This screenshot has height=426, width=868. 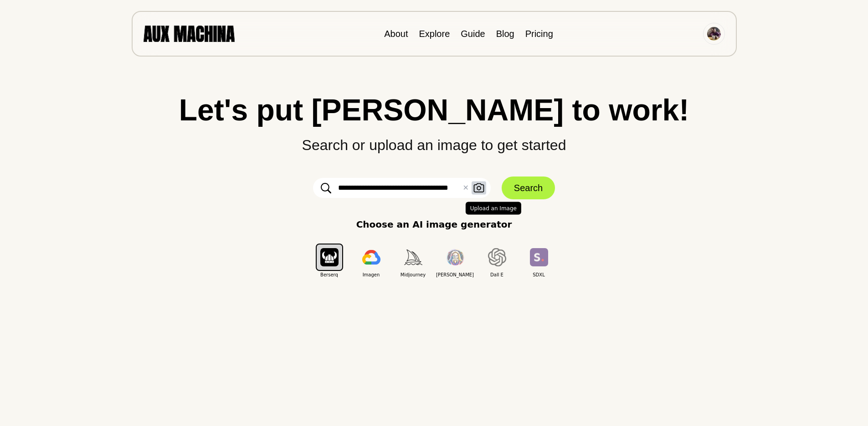 What do you see at coordinates (479, 188) in the screenshot?
I see `button: Upload an Image` at bounding box center [479, 188].